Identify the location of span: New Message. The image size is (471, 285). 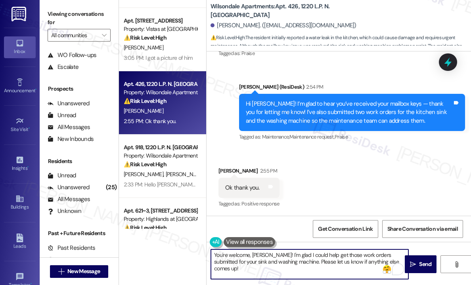
(84, 271).